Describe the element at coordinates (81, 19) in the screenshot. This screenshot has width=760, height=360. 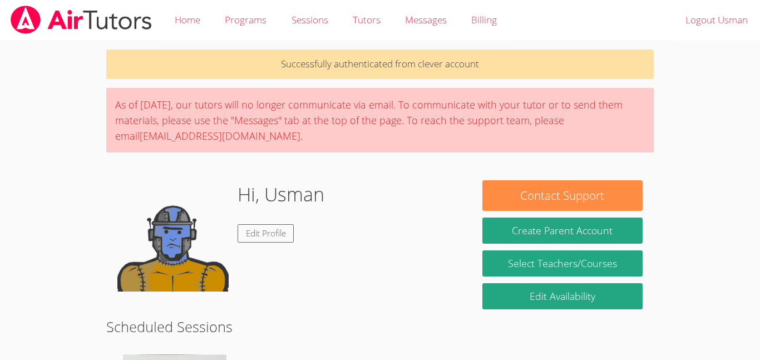
I see `img: airtutors_banner-c4298cdbf04f3fff15de1276eac7730deb9818008684d7c2e4769d2f7ddbe033.png` at that location.